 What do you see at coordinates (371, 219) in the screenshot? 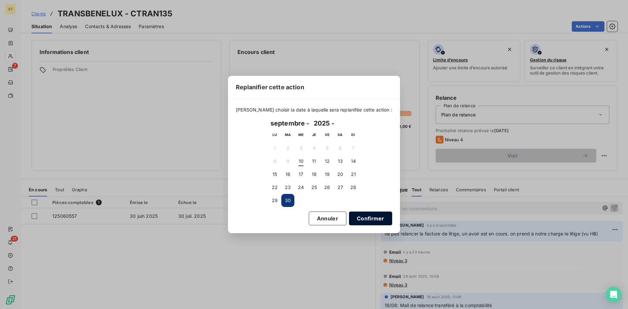
I see `button: Confirmer` at bounding box center [371, 219].